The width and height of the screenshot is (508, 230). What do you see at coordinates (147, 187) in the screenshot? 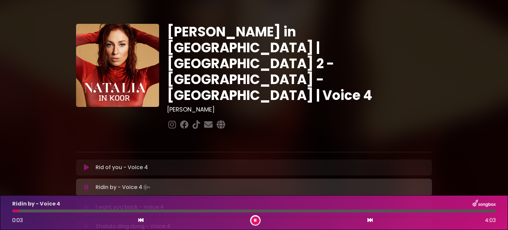
I see `img: waveform4.gif` at bounding box center [147, 187].